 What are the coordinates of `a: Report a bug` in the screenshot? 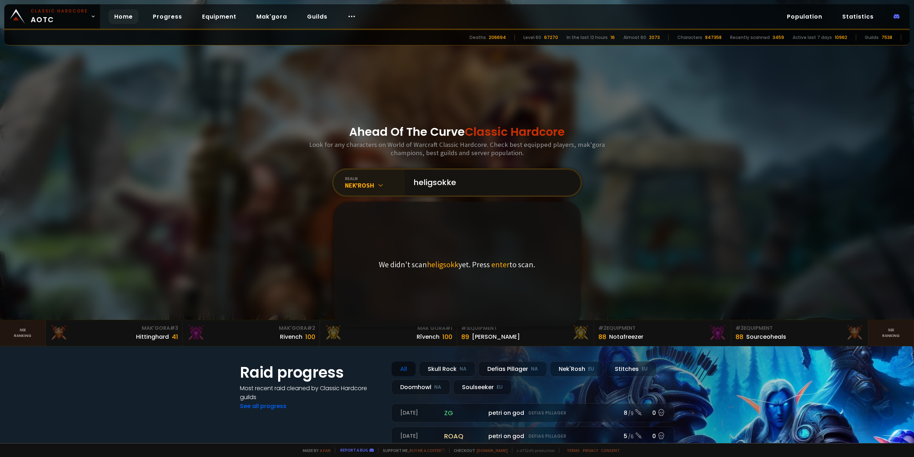 It's located at (354, 449).